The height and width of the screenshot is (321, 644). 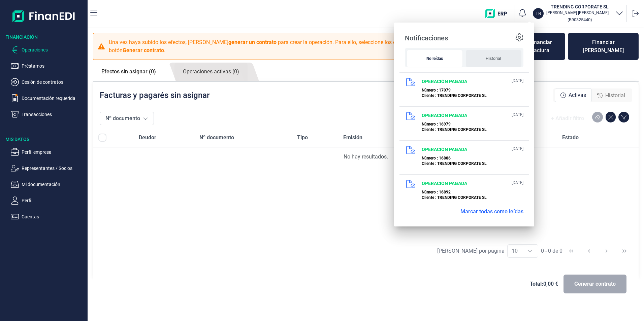 I want to click on span: Total: 0,00 €, so click(x=544, y=284).